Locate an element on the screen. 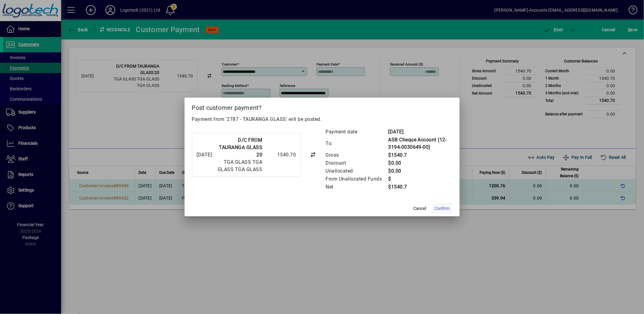  td: Gross is located at coordinates (357, 155).